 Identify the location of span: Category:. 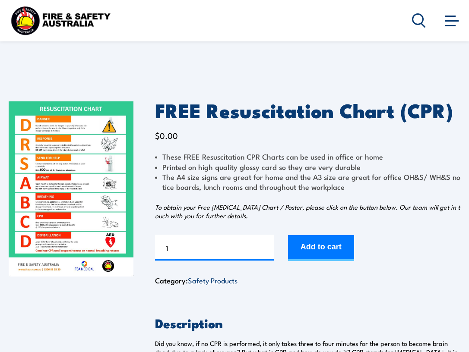
(196, 280).